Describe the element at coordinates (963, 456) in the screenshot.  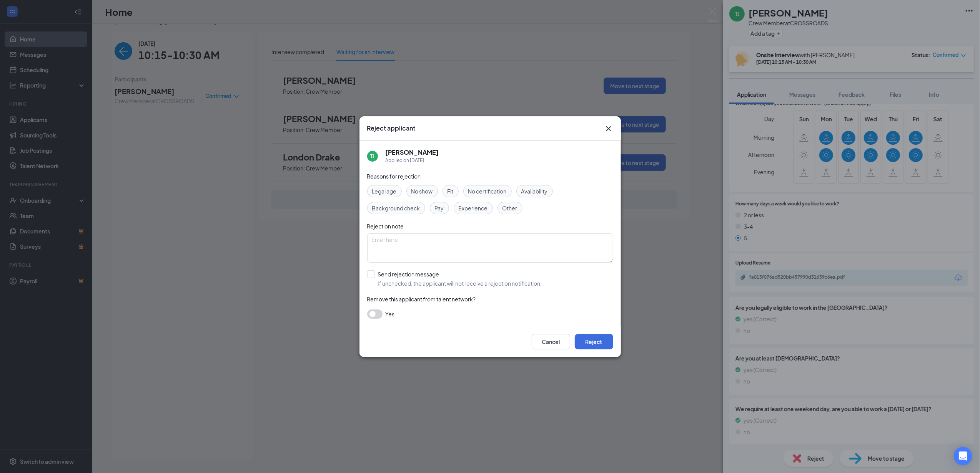
I see `div: Open Intercom Messenger` at that location.